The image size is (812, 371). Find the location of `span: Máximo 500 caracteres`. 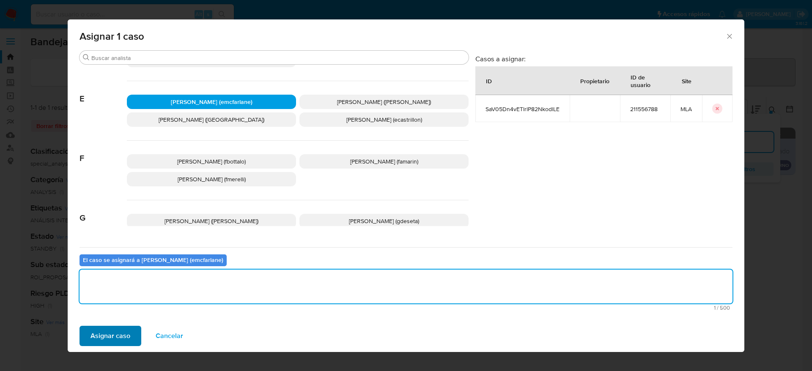

span: Máximo 500 caracteres is located at coordinates (406, 308).